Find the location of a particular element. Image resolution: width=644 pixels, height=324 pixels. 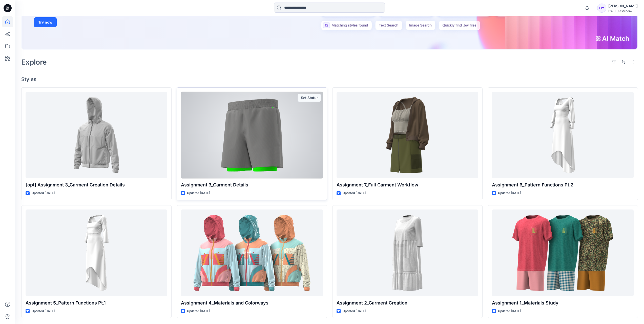

div: HY is located at coordinates (602, 8).